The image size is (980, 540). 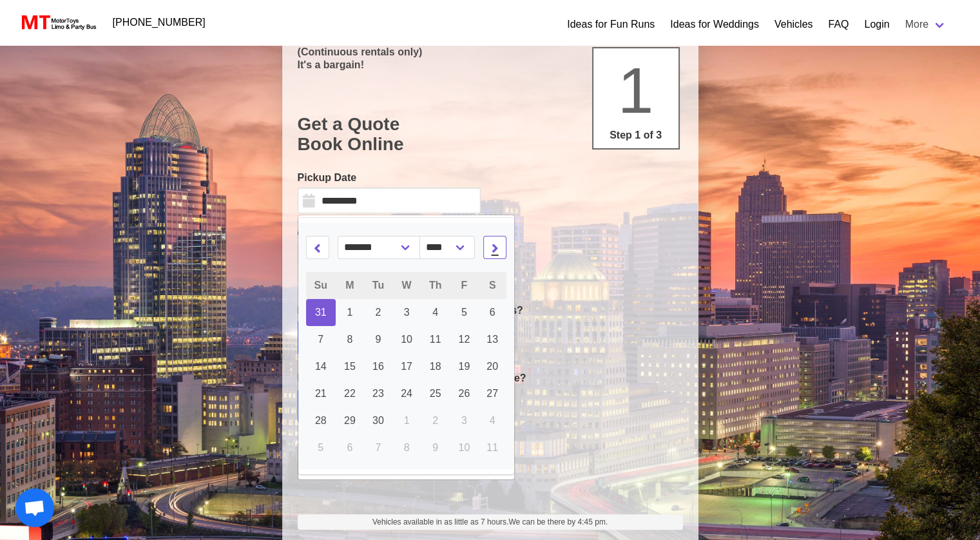 I want to click on span: 24, so click(x=407, y=393).